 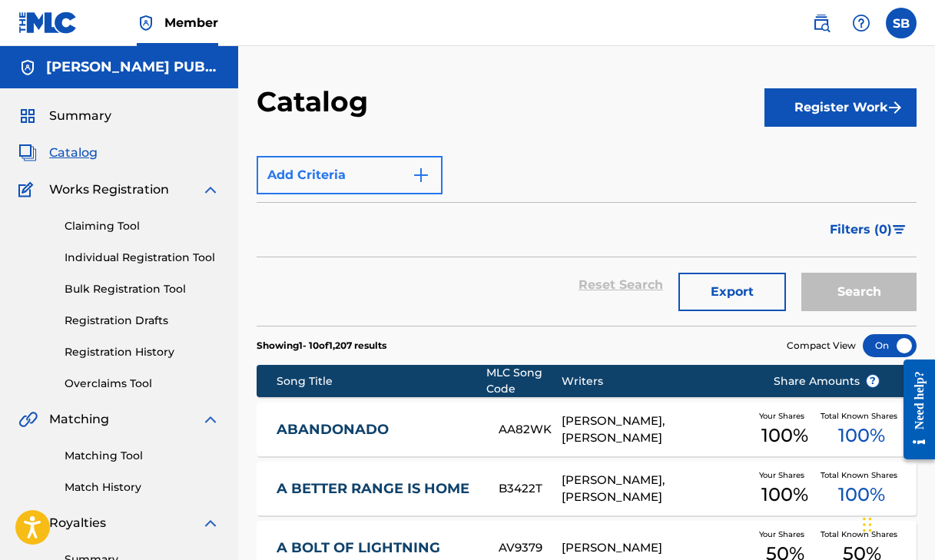 I want to click on a: Claiming Tool, so click(x=142, y=226).